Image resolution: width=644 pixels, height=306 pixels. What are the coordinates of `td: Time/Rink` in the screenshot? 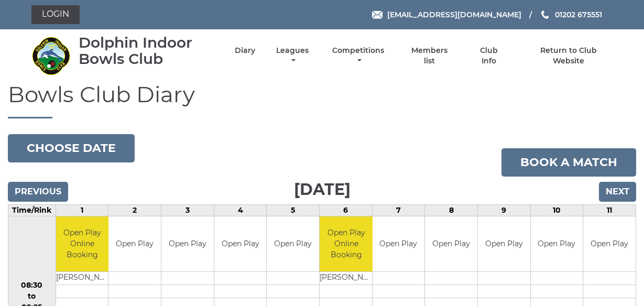 It's located at (32, 211).